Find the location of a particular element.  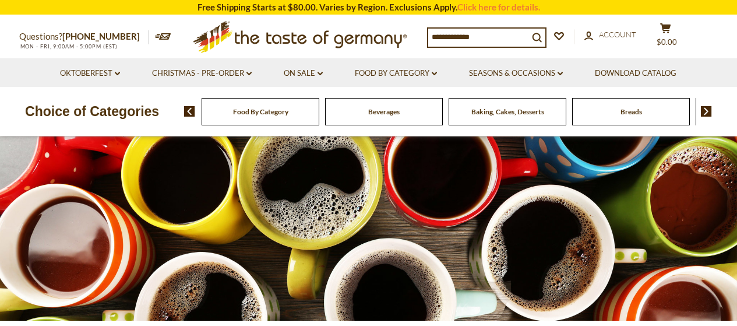

button: $0.00 is located at coordinates (666, 37).